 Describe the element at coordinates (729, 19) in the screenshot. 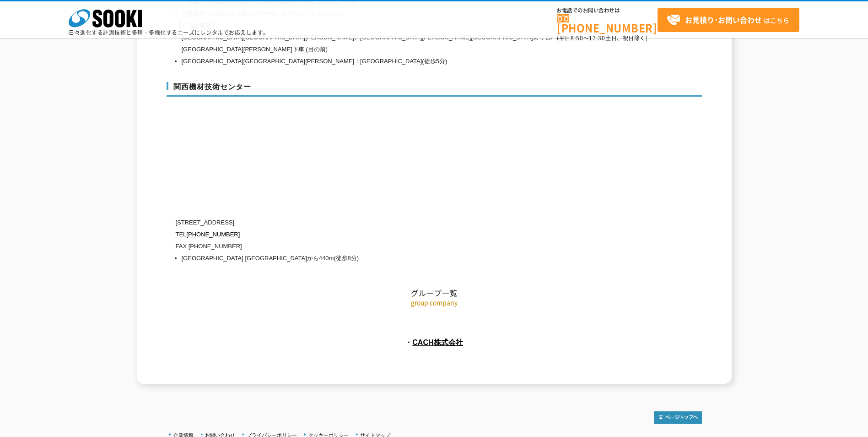

I see `a: お見積り･お問い合わせはこちら` at that location.